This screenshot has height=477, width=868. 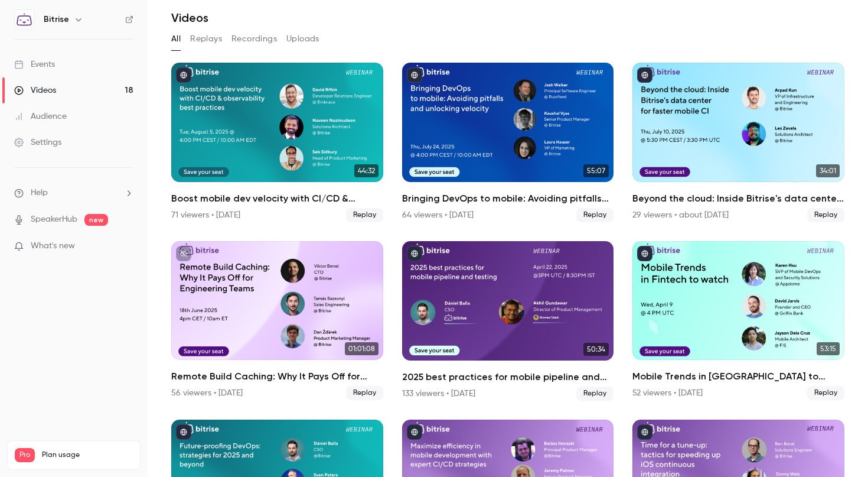 I want to click on span: 50:34, so click(x=595, y=349).